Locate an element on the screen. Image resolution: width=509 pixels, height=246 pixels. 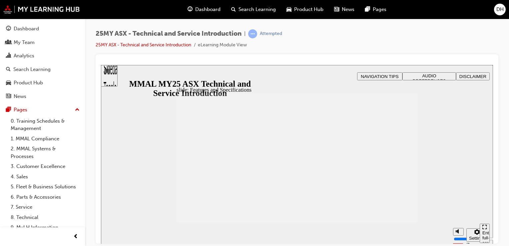
div: misc controls is located at coordinates (362, 168).